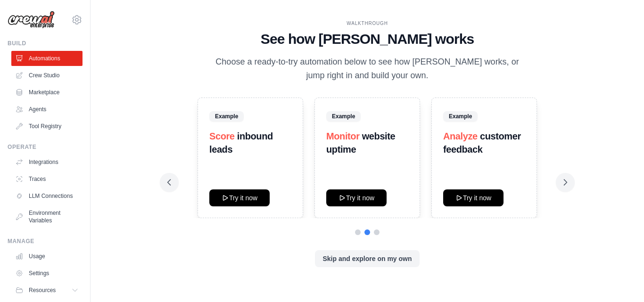 This screenshot has width=644, height=302. I want to click on a: Tool Registry, so click(47, 126).